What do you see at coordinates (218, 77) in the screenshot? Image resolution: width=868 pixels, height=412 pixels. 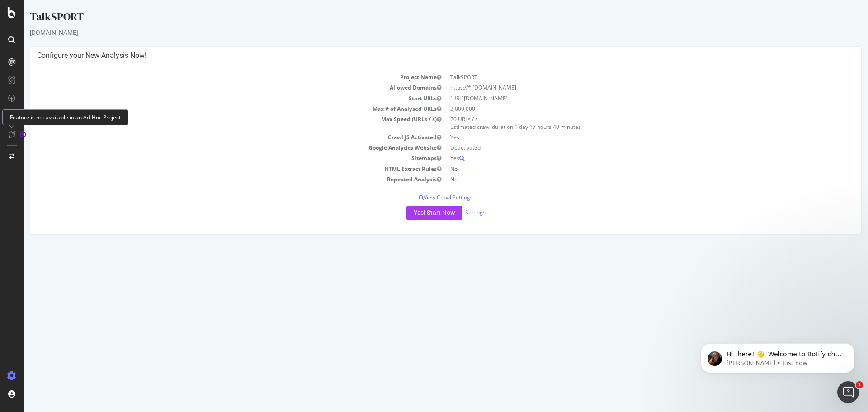 I see `td: Project Name` at bounding box center [218, 77].